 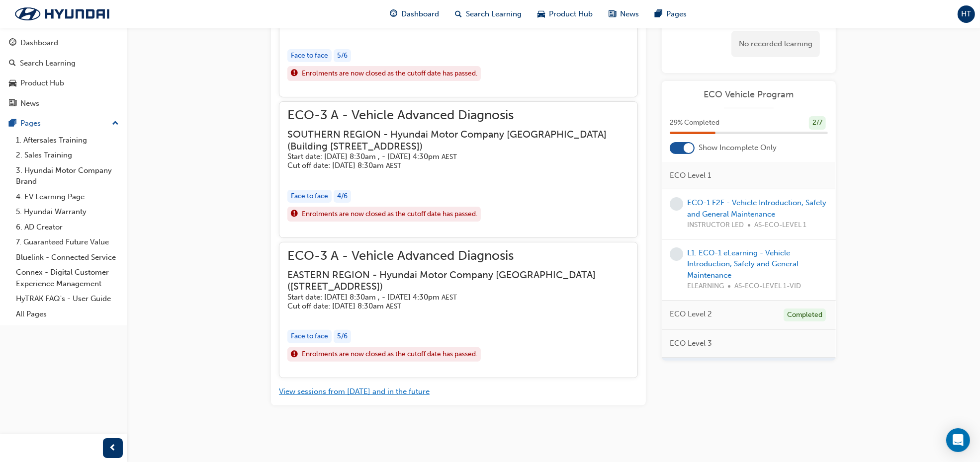 I want to click on a: Product Hub, so click(x=63, y=83).